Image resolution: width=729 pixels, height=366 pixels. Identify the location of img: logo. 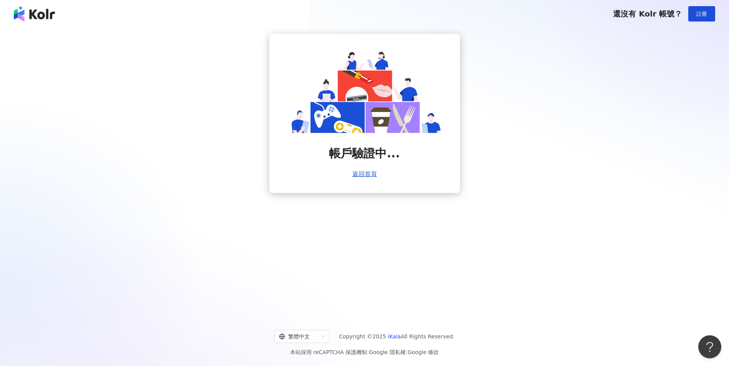
(34, 14).